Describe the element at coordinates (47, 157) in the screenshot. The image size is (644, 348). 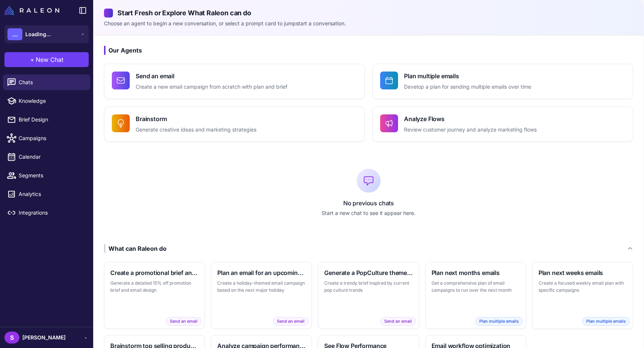
I see `a: Calendar` at that location.